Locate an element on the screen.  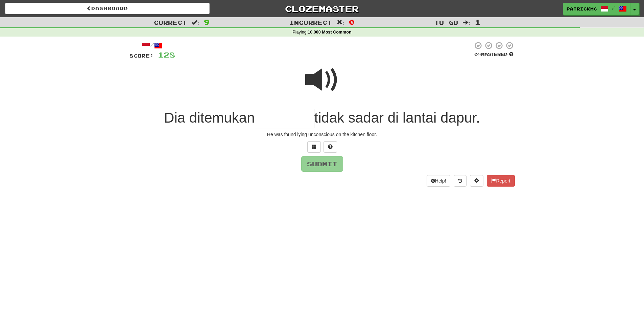
button: Report is located at coordinates (500, 181).